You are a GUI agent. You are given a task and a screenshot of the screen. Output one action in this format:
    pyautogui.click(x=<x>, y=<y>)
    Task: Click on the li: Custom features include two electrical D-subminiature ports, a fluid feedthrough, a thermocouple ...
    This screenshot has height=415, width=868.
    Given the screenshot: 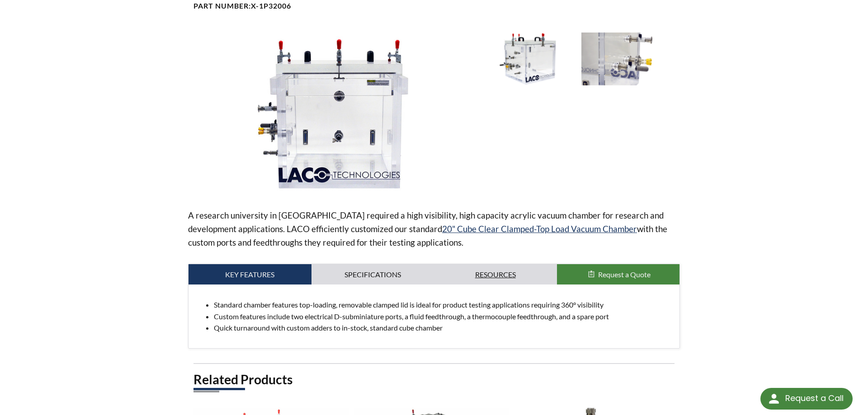 What is the action you would take?
    pyautogui.click(x=443, y=317)
    